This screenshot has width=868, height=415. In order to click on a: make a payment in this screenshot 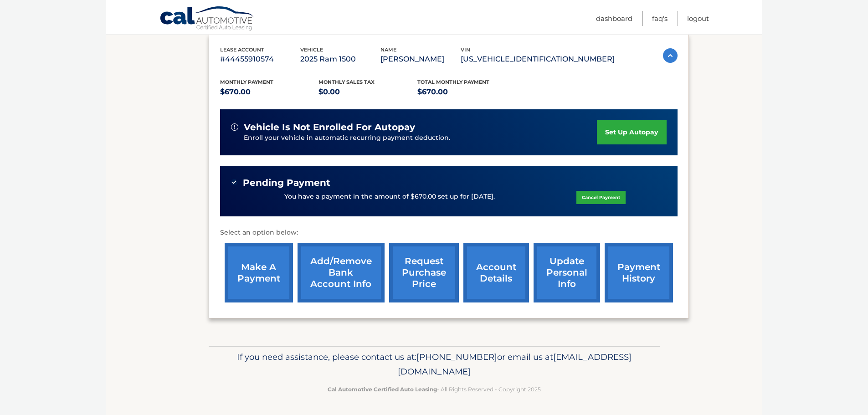, I will do `click(259, 272)`.